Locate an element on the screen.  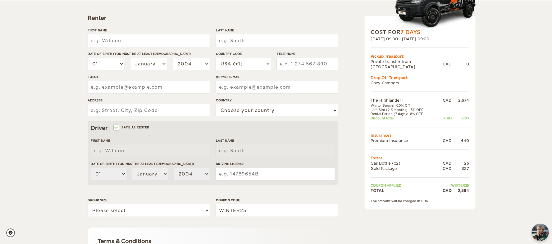
td: Gold Package is located at coordinates (403, 169).